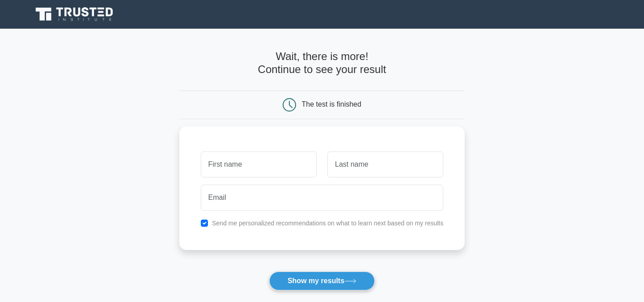  Describe the element at coordinates (258, 164) in the screenshot. I see `input: First name` at that location.